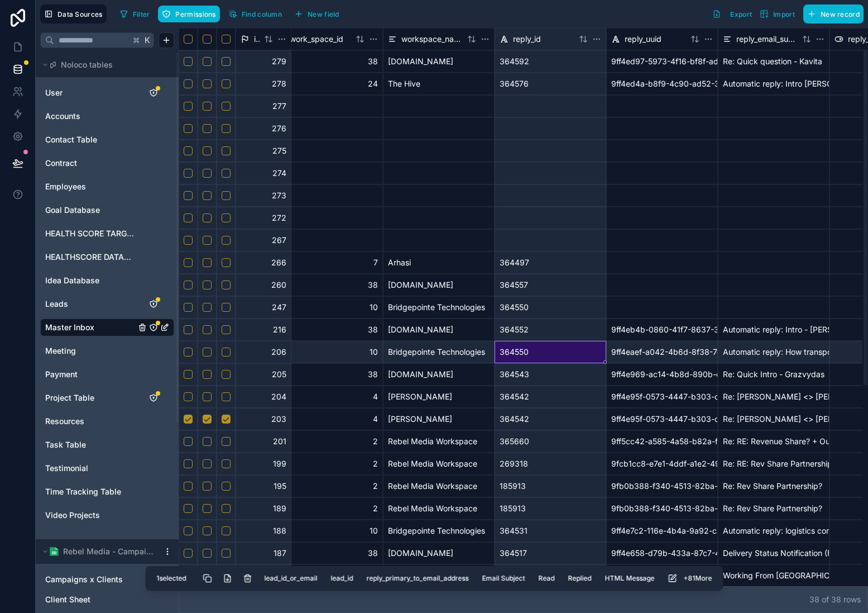 The height and width of the screenshot is (613, 868). What do you see at coordinates (263, 418) in the screenshot?
I see `div: 203` at bounding box center [263, 418].